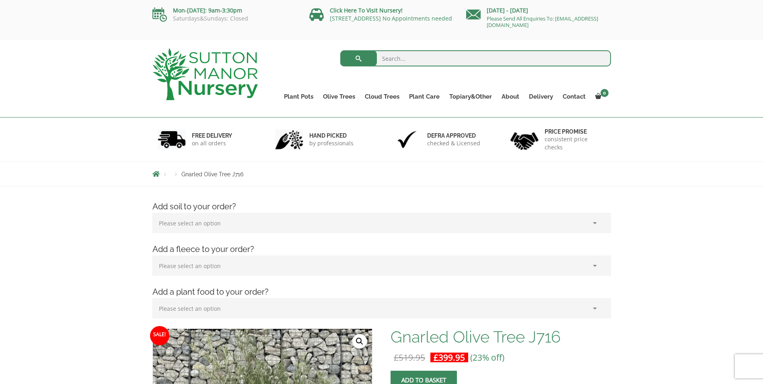 The width and height of the screenshot is (763, 384). What do you see at coordinates (212, 174) in the screenshot?
I see `span: Gnarled Olive Tree J716` at bounding box center [212, 174].